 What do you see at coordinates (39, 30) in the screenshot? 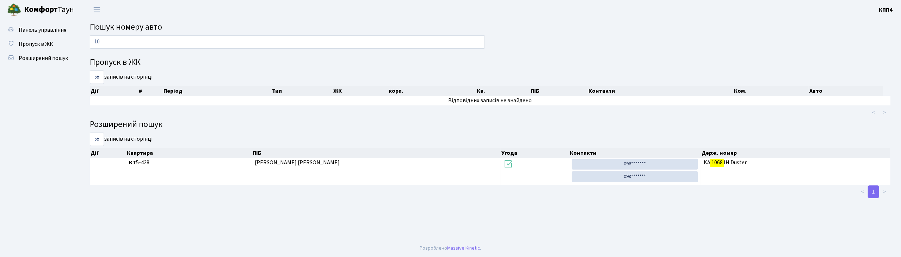
I see `a: Панель управління` at bounding box center [39, 30].